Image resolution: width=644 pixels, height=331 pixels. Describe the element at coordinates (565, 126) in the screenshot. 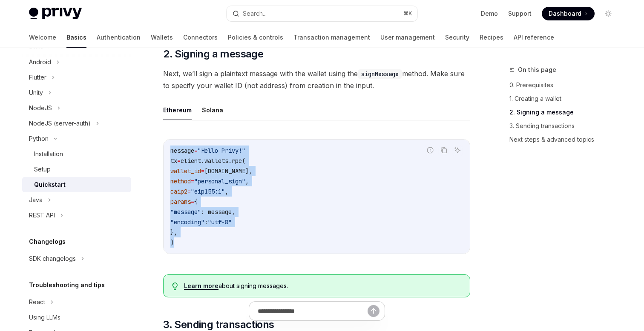

I see `a: 3. Sending transactions` at that location.